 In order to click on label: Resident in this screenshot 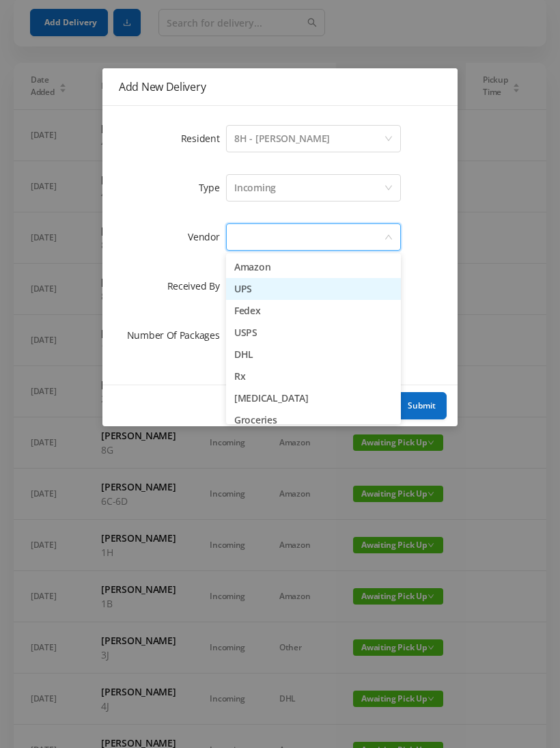, I will do `click(204, 138)`.